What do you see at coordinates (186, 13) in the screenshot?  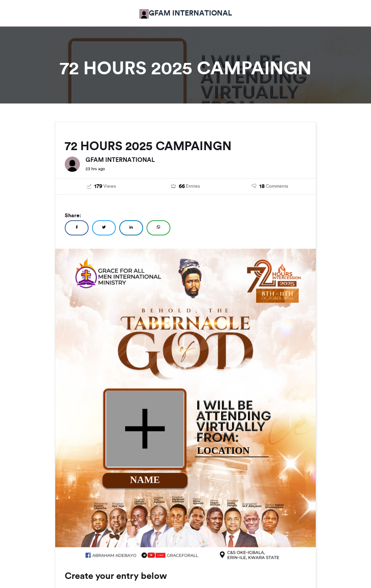 I see `a: GFAM INTERNATIONAL` at bounding box center [186, 13].